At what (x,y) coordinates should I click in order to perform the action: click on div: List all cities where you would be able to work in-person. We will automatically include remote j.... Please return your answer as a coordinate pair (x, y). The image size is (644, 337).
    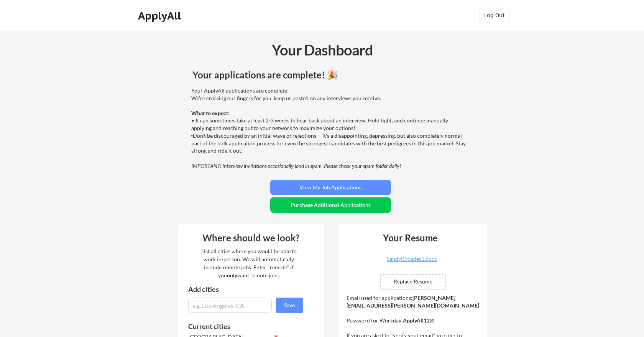
    Looking at the image, I should click on (249, 264).